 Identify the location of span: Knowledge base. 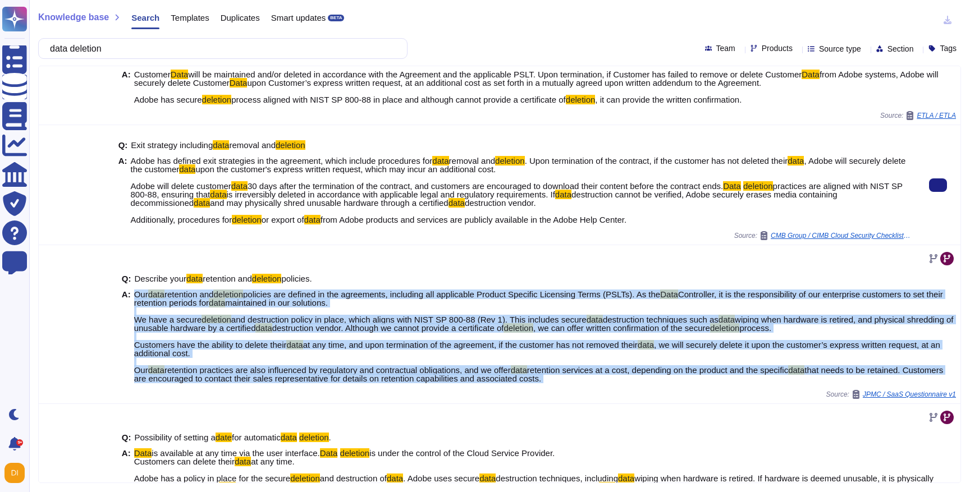
(74, 17).